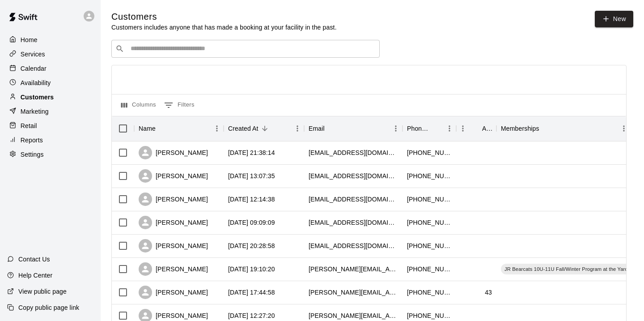  I want to click on div: Reports, so click(50, 140).